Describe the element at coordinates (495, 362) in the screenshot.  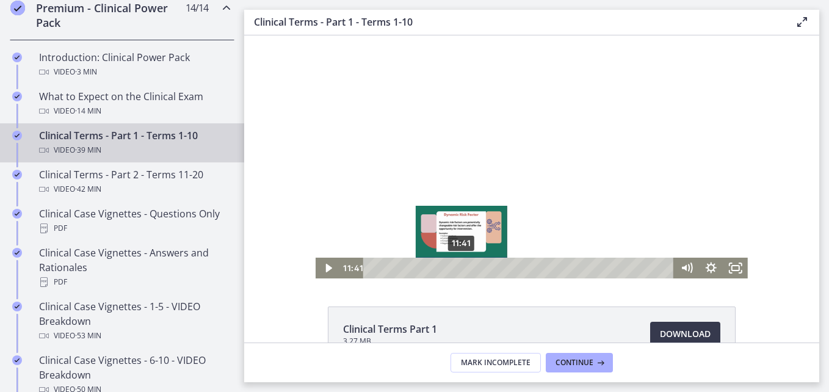
I see `span: Mark Incomplete` at that location.